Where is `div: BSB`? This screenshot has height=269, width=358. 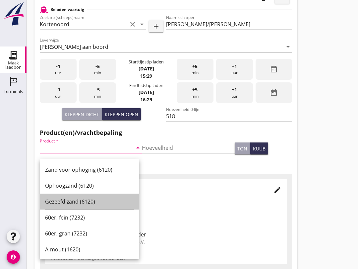
div: BSB is located at coordinates (157, 194).